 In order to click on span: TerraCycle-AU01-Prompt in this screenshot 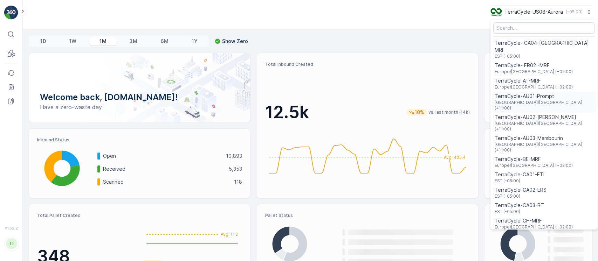, I will do `click(544, 96)`.